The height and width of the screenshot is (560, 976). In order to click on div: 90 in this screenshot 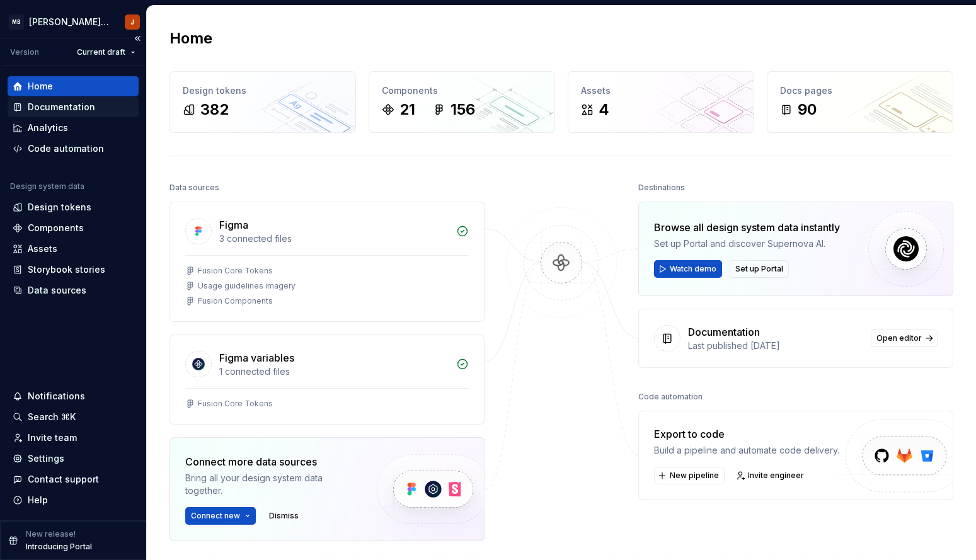, I will do `click(807, 110)`.